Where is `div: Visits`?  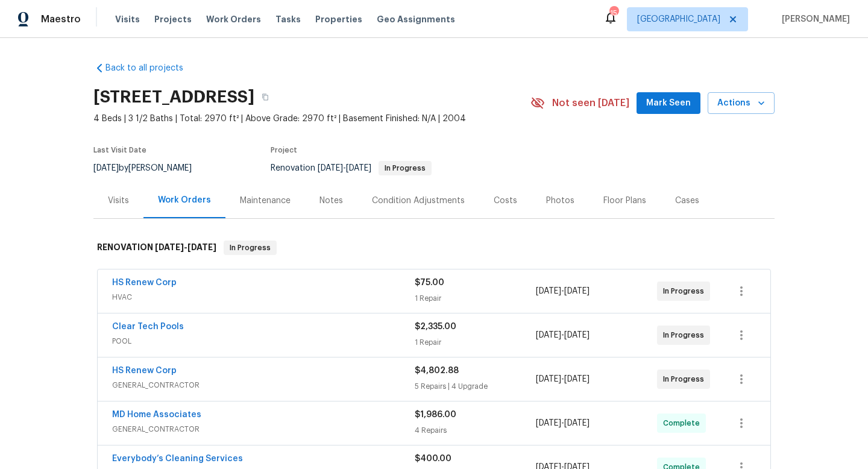 div: Visits is located at coordinates (118, 201).